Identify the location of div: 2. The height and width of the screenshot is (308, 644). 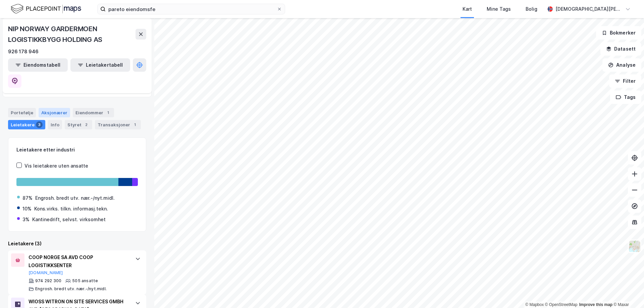
(86, 125).